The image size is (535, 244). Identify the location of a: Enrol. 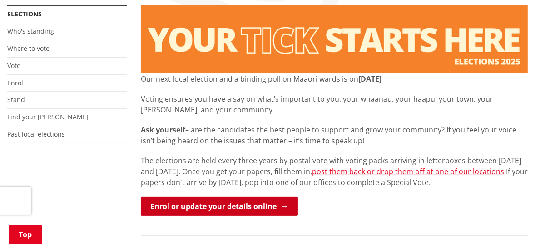
(15, 83).